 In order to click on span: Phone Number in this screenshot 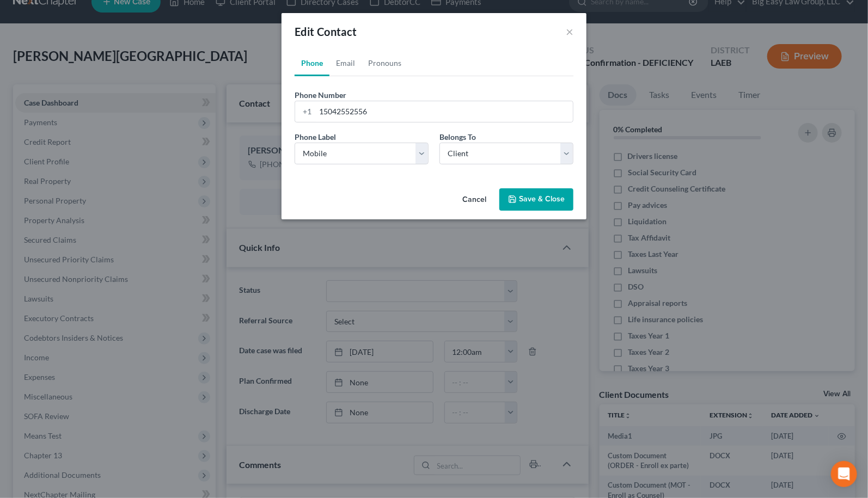, I will do `click(320, 95)`.